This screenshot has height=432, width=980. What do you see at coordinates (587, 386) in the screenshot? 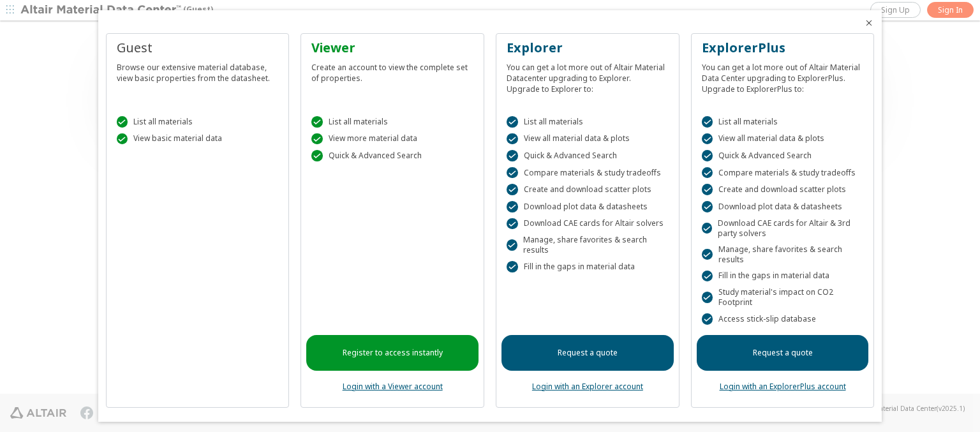
I see `a: Login with an Explorer account` at bounding box center [587, 386].